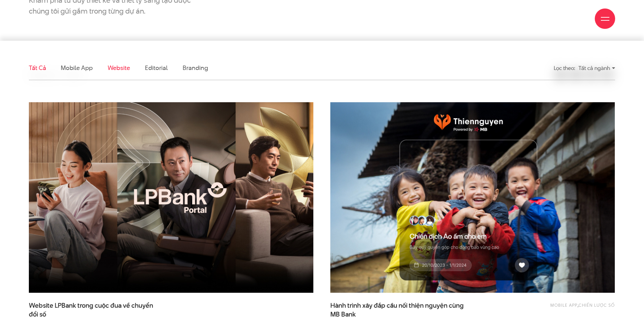 Image resolution: width=644 pixels, height=324 pixels. Describe the element at coordinates (597, 68) in the screenshot. I see `div: Tất cả ngành` at that location.